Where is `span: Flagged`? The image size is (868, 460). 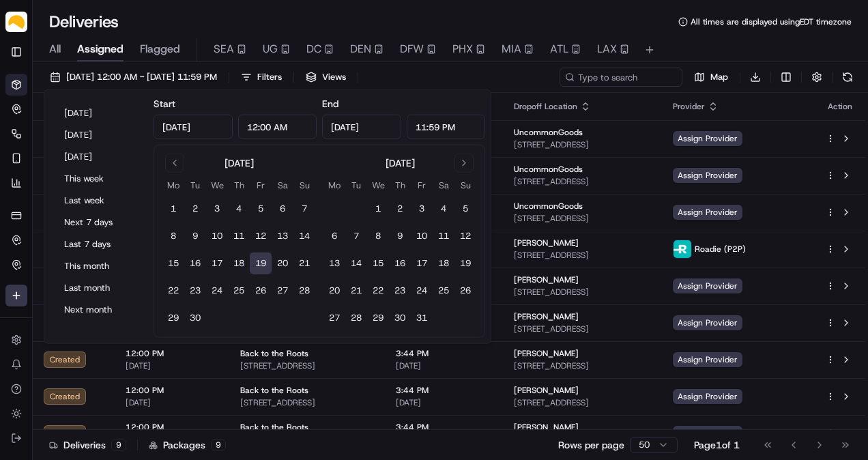 span: Flagged is located at coordinates (160, 50).